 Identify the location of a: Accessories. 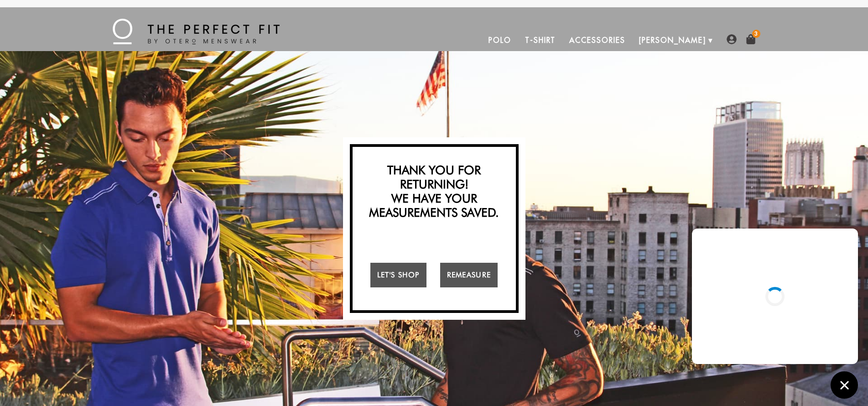
(597, 40).